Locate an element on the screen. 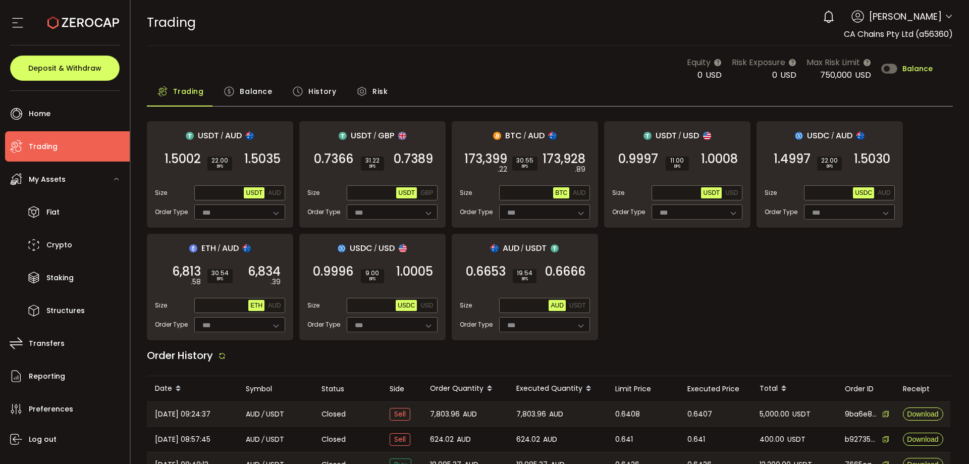 The width and height of the screenshot is (969, 464). span: Equity is located at coordinates (699, 62).